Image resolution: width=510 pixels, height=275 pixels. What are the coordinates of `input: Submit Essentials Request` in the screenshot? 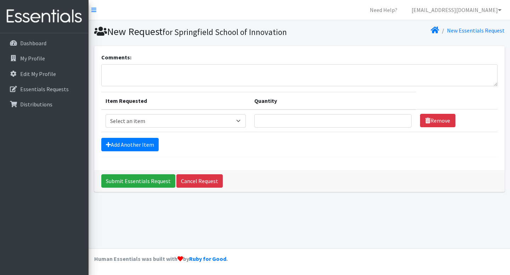 It's located at (138, 181).